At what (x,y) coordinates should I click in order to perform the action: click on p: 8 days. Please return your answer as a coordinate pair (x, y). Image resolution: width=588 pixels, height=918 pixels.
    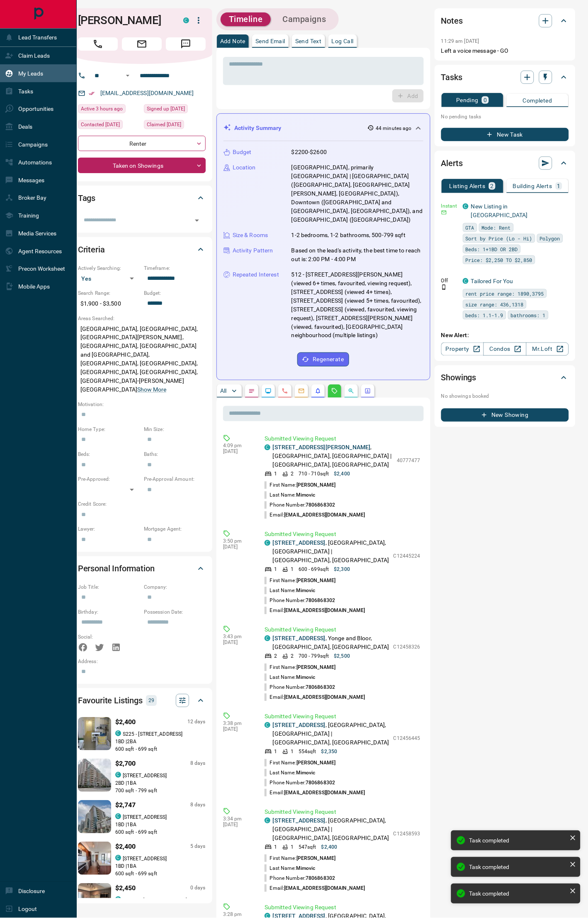
    Looking at the image, I should click on (198, 805).